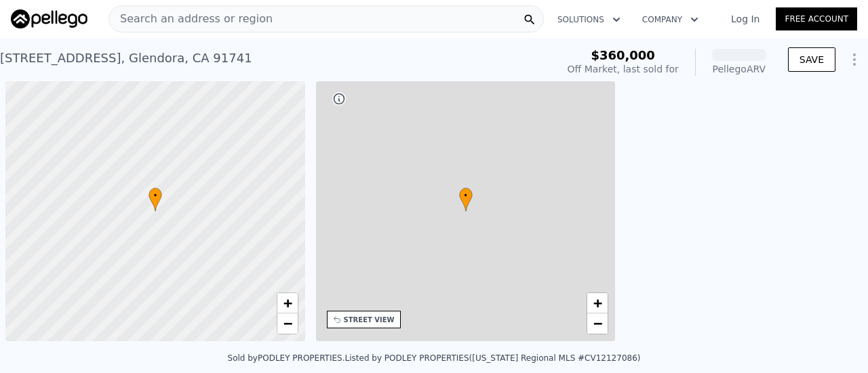 The width and height of the screenshot is (868, 373). I want to click on div: Sold by PODLEY PROPERTIES ., so click(286, 358).